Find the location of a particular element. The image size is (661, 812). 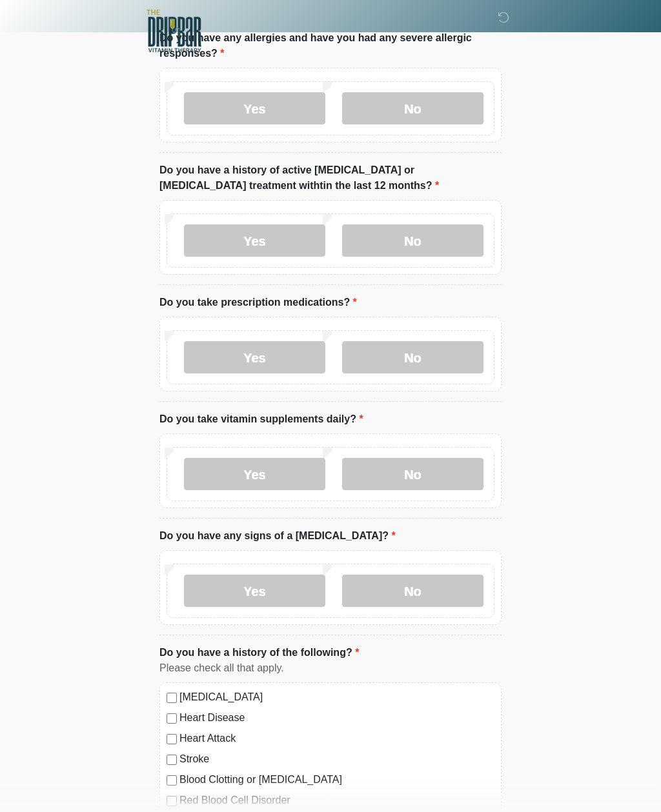

input: Stroke is located at coordinates (171, 759).